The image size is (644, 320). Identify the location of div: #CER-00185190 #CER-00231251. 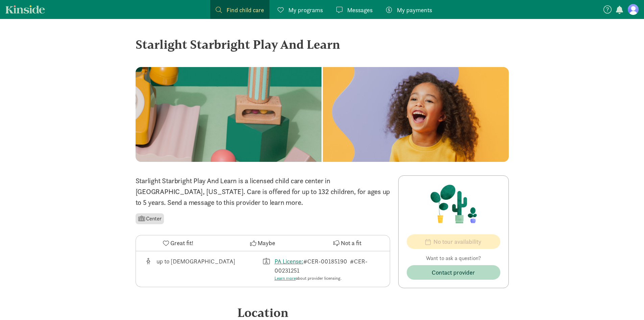
(328, 269).